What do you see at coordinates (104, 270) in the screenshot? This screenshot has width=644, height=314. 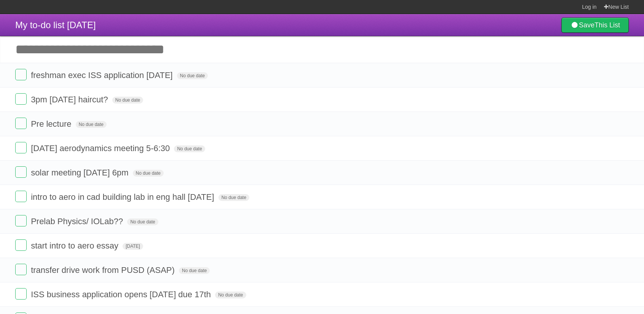 I see `span: transfer drive work from PUSD (ASAP)` at bounding box center [104, 270].